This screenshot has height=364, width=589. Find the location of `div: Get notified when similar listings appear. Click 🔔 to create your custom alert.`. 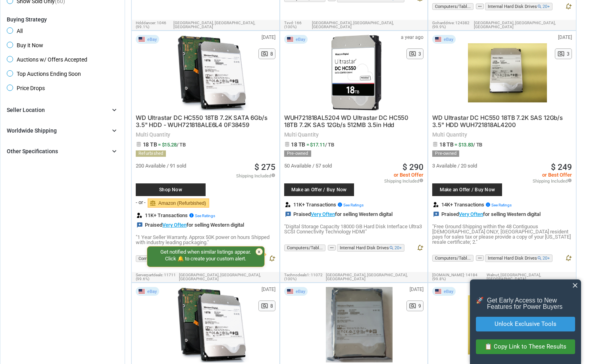

div: Get notified when similar listings appear. Click 🔔 to create your custom alert. is located at coordinates (206, 257).